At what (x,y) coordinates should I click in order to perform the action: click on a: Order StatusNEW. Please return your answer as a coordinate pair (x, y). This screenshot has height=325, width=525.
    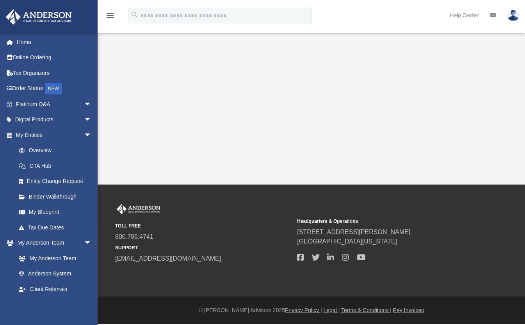
    Looking at the image, I should click on (54, 89).